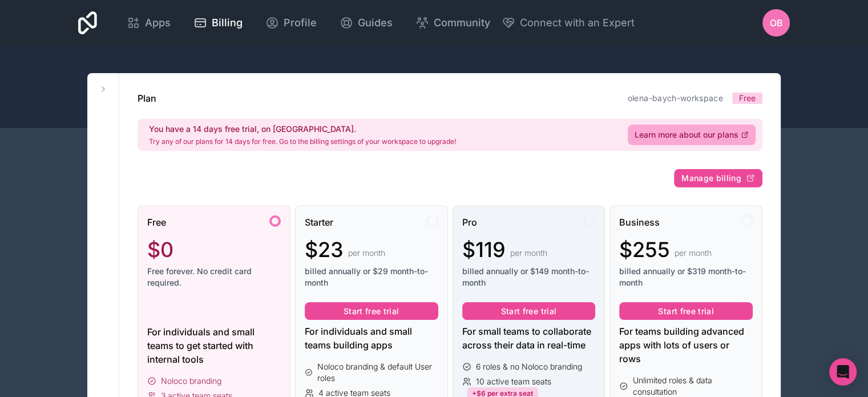  What do you see at coordinates (453, 23) in the screenshot?
I see `a: Community` at bounding box center [453, 23].